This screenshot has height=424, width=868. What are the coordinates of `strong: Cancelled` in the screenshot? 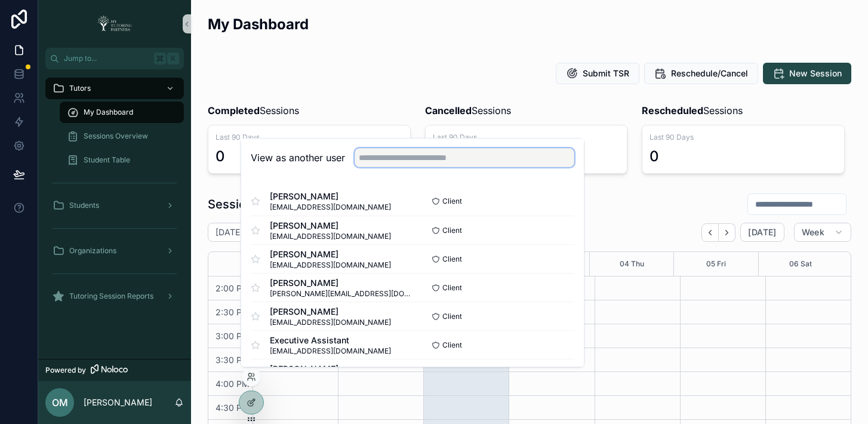 It's located at (448, 111).